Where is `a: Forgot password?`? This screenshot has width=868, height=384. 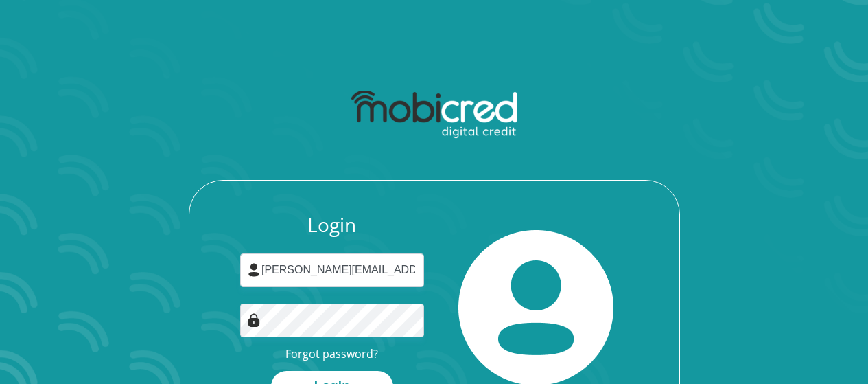
a: Forgot password? is located at coordinates (331, 354).